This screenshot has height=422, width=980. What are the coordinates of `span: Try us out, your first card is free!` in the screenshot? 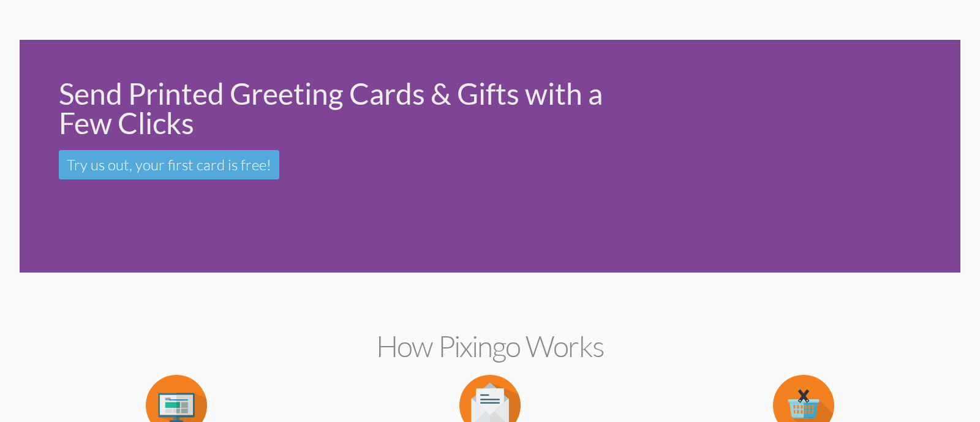 It's located at (169, 165).